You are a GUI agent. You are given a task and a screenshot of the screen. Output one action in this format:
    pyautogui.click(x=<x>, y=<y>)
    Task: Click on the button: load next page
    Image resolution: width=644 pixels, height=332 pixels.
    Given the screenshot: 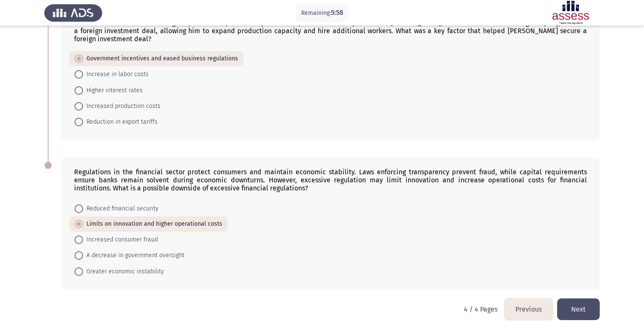 What is the action you would take?
    pyautogui.click(x=578, y=309)
    